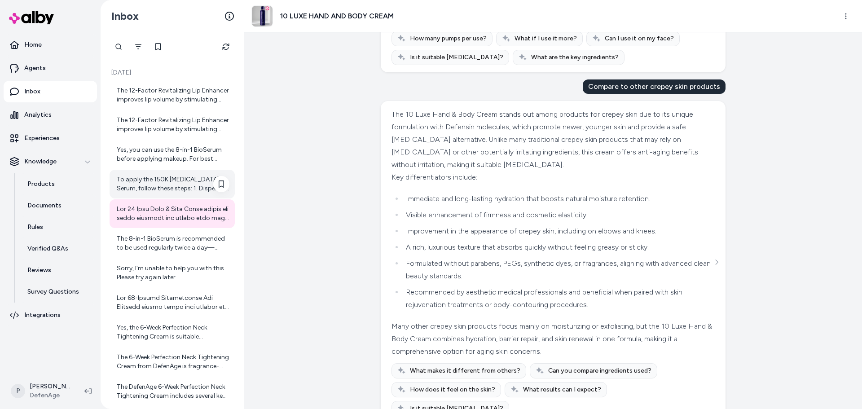  I want to click on p: Experiences, so click(42, 138).